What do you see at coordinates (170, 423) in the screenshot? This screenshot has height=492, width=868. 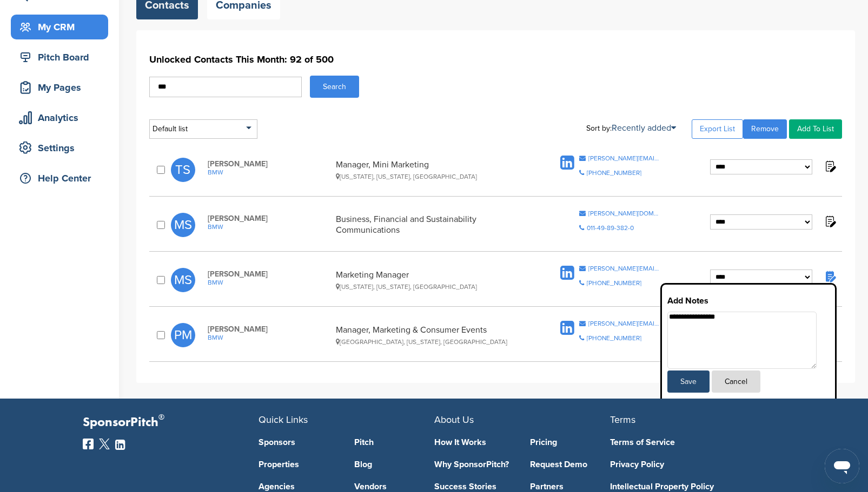 I see `p: SponsorPitch` at bounding box center [170, 423].